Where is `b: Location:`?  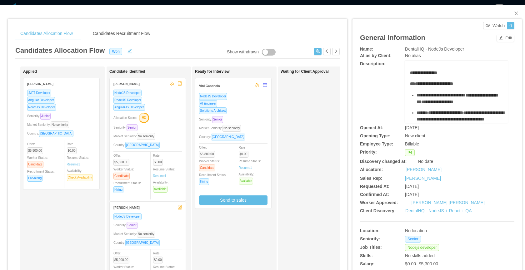
b: Location: is located at coordinates (370, 231).